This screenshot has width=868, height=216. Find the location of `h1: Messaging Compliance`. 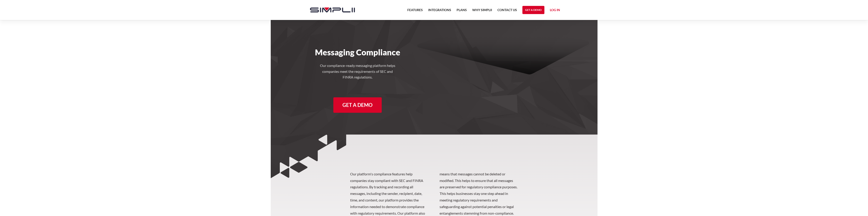

h1: Messaging Compliance is located at coordinates (358, 52).